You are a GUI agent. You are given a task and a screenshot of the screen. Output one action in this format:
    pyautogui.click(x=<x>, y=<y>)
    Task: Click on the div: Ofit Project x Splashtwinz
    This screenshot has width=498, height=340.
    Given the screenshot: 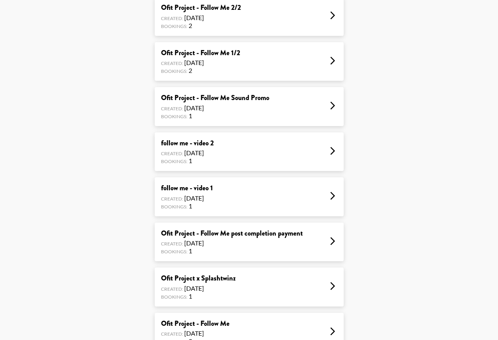 What is the action you would take?
    pyautogui.click(x=199, y=278)
    